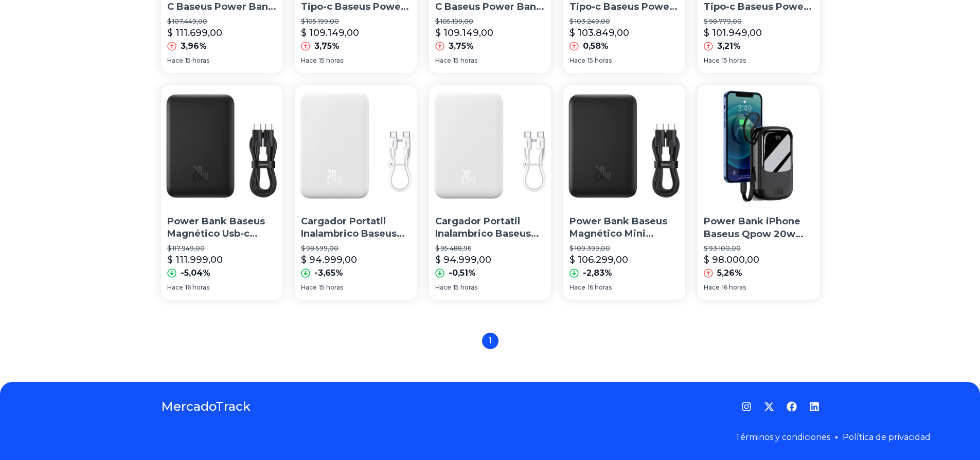 Image resolution: width=980 pixels, height=460 pixels. I want to click on p: $ 107.449,00, so click(221, 22).